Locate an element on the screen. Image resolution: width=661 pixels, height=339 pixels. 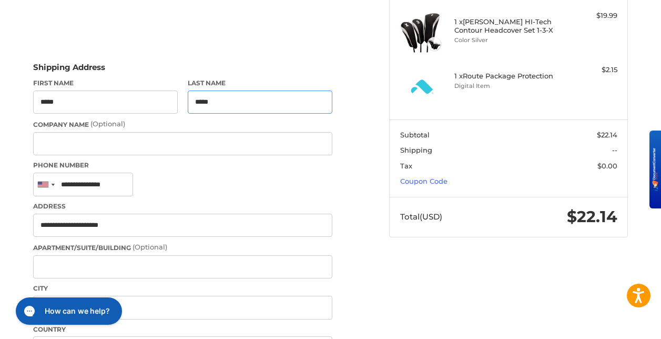
span: Shipping is located at coordinates (416, 150).